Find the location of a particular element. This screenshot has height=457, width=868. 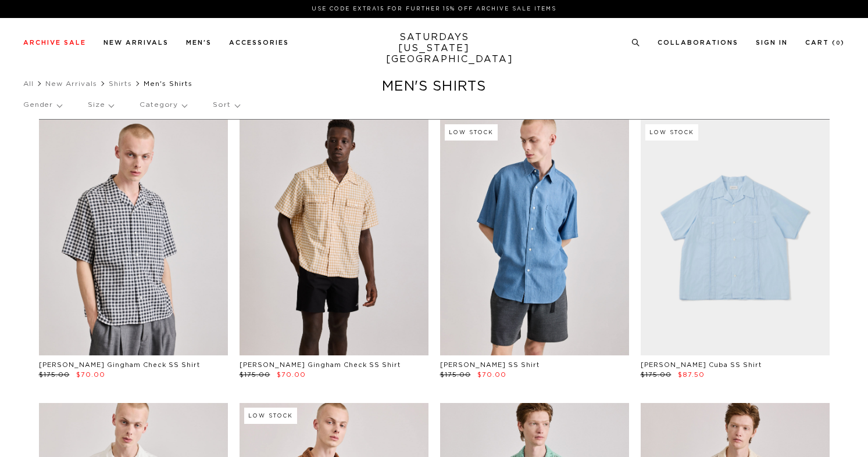

a: Shirts is located at coordinates (120, 84).